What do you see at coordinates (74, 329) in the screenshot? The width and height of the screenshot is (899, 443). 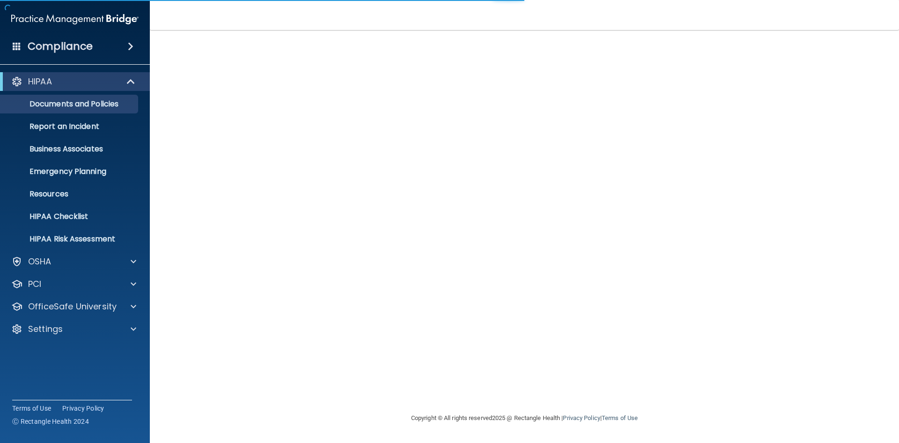 I see `a: Settings` at bounding box center [74, 329].